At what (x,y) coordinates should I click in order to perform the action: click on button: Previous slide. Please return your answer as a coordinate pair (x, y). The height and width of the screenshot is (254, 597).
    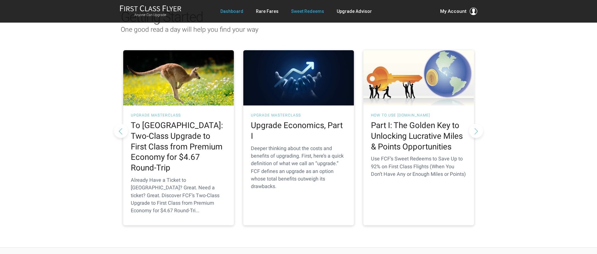
    Looking at the image, I should click on (121, 131).